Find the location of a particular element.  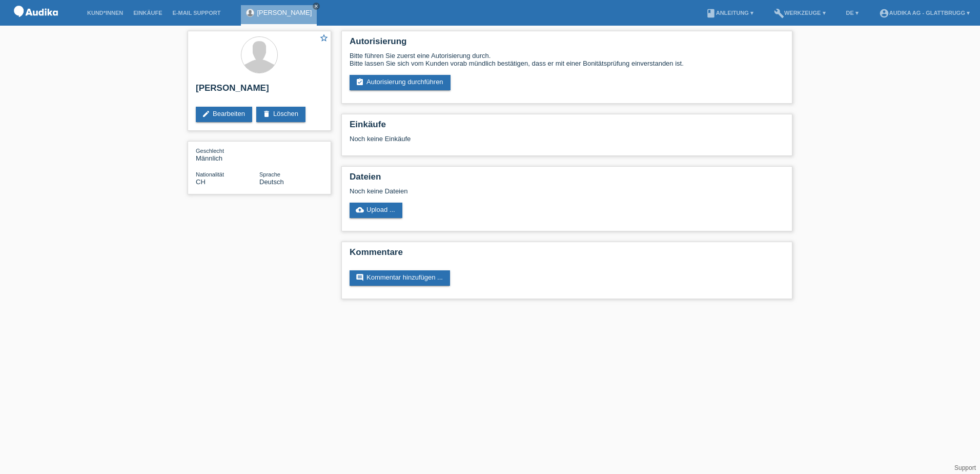

i: star_border is located at coordinates (324, 38).